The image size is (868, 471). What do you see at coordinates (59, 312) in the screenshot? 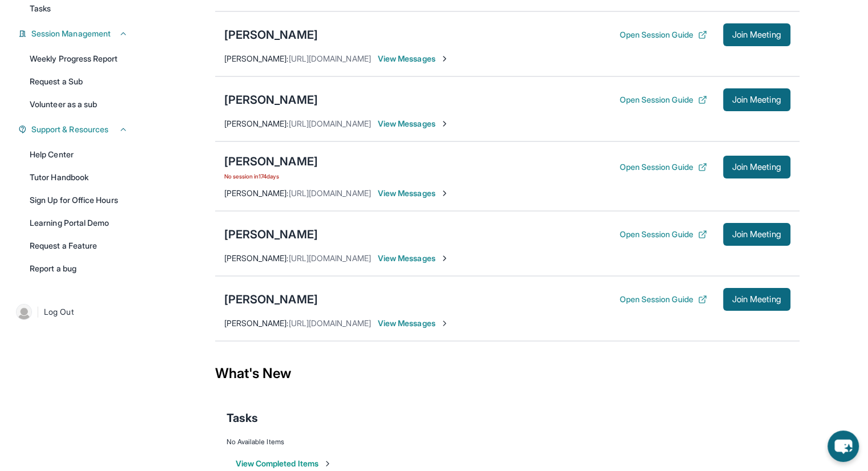
I see `span: Log Out` at bounding box center [59, 312].